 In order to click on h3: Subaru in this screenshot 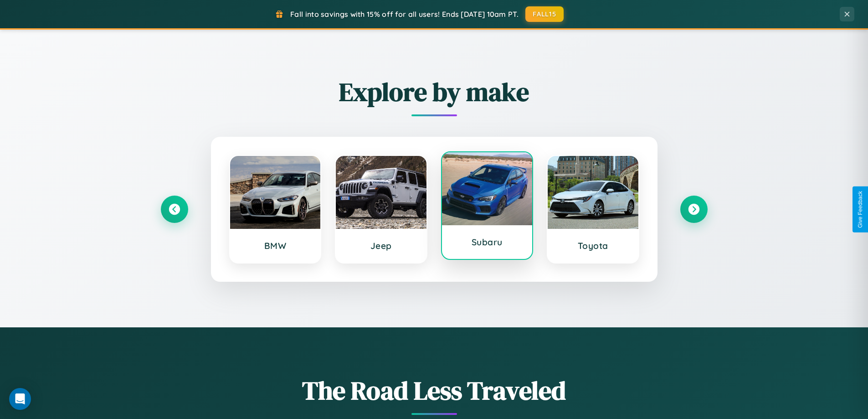, I will do `click(487, 242)`.